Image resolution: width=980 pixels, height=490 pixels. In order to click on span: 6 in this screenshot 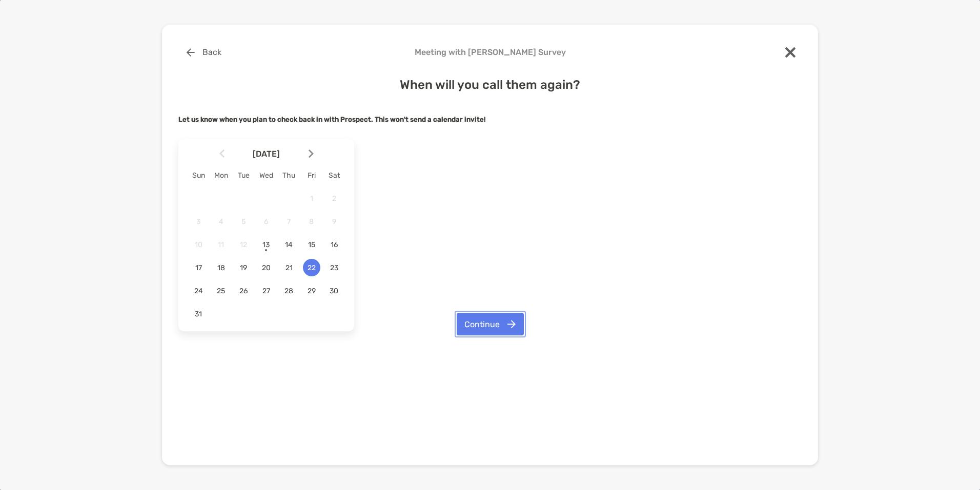, I will do `click(266, 221)`.